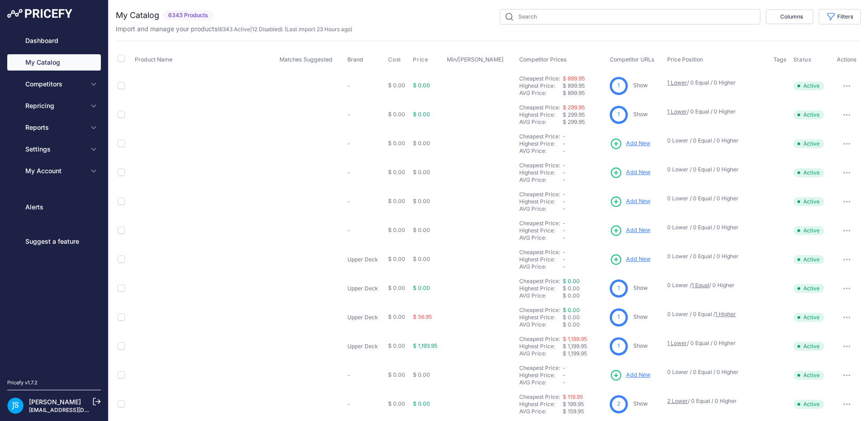  I want to click on span: Competitor URLs, so click(632, 59).